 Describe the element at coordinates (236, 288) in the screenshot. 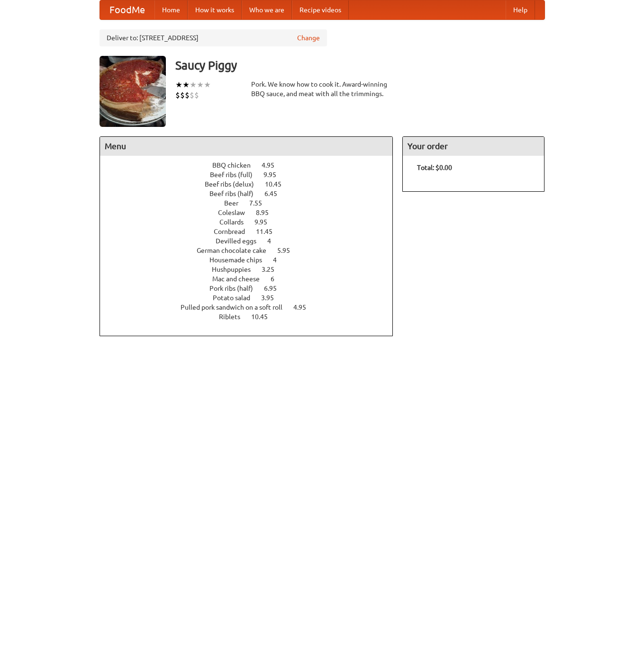

I see `span: Pork ribs (half)` at that location.